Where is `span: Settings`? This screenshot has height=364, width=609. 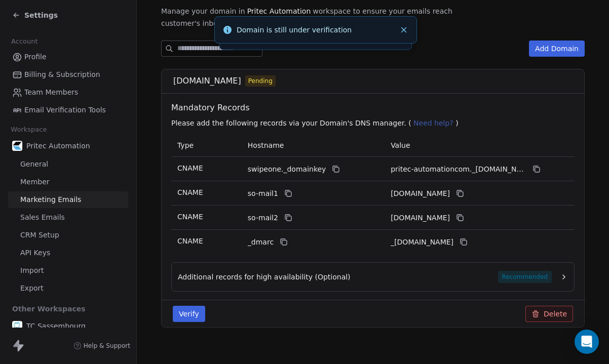
span: Settings is located at coordinates (41, 16).